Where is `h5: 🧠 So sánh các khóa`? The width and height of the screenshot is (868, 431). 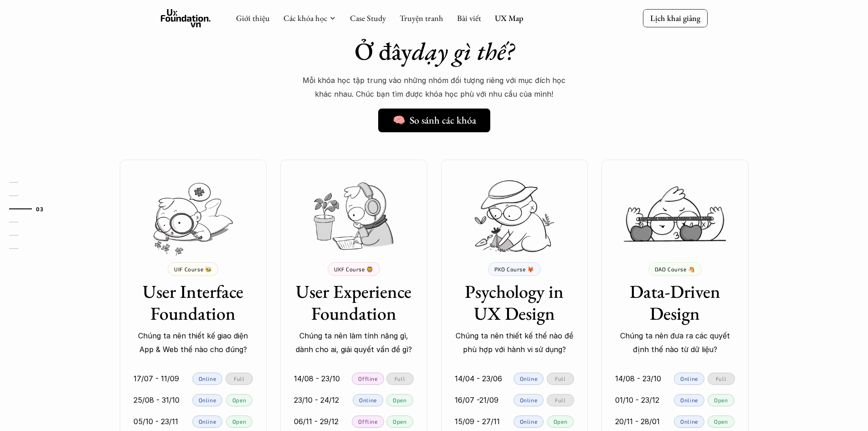
h5: 🧠 So sánh các khóa is located at coordinates (434, 120).